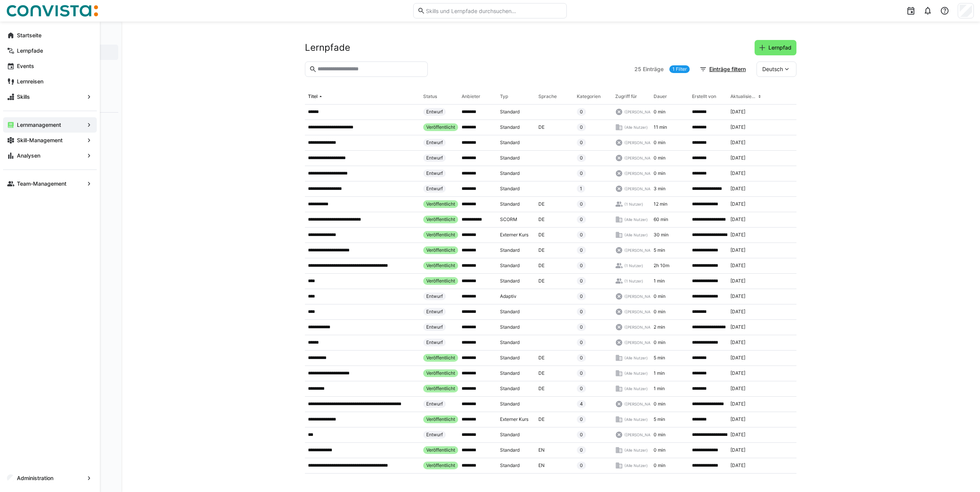  I want to click on div: Zugriff für, so click(626, 96).